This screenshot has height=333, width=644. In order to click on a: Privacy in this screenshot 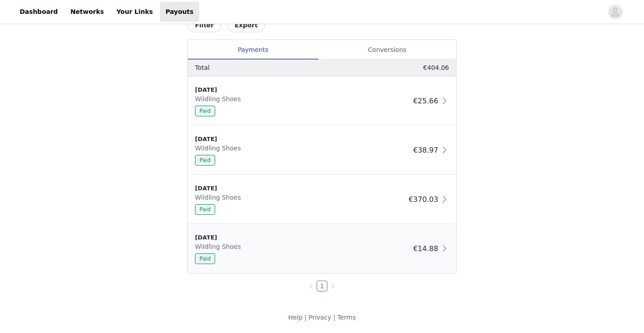, I will do `click(320, 317)`.